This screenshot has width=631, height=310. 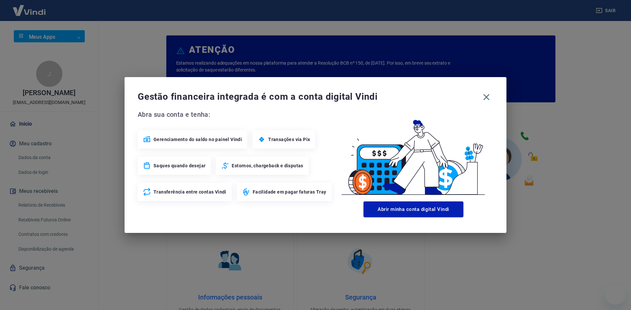 What do you see at coordinates (197, 140) in the screenshot?
I see `span: Gerenciamento do saldo no painel Vindi` at bounding box center [197, 140].